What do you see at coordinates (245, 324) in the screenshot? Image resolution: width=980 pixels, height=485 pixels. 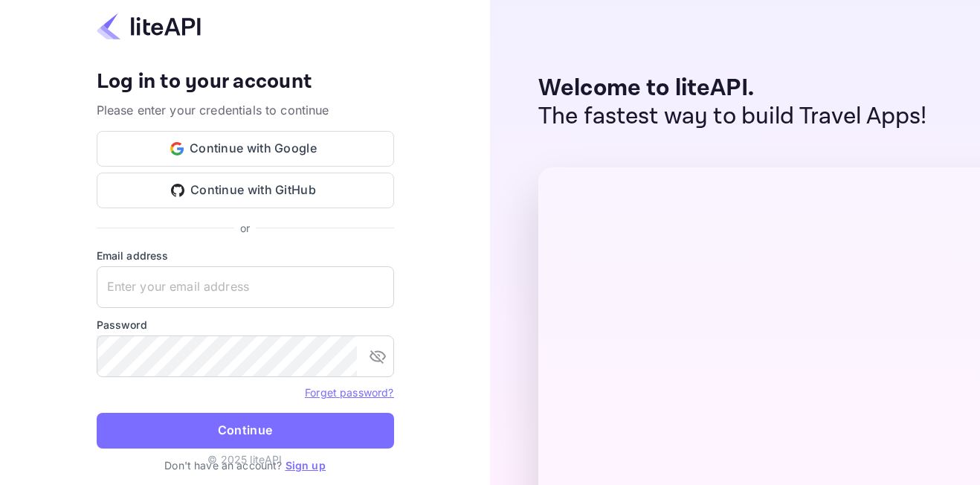 I see `label: Password` at bounding box center [245, 324].